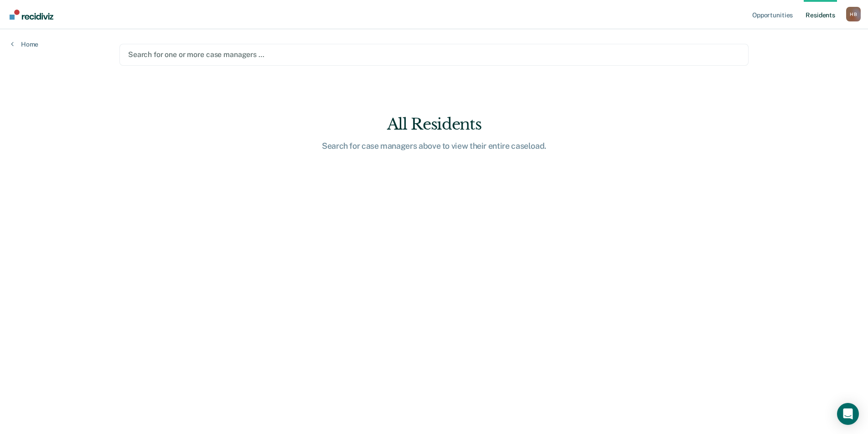 The height and width of the screenshot is (434, 868). Describe the element at coordinates (848, 413) in the screenshot. I see `div: Open Intercom Messenger` at that location.